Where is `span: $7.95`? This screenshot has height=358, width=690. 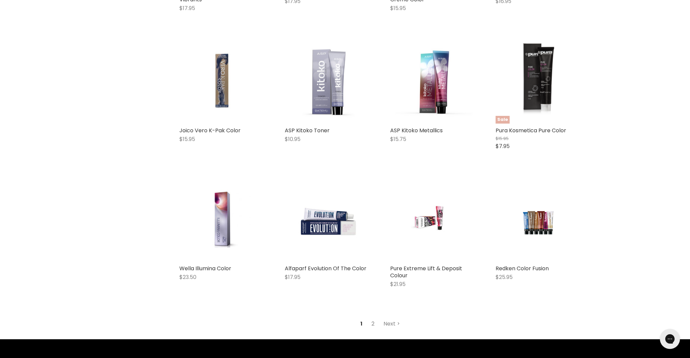 span: $7.95 is located at coordinates (502, 146).